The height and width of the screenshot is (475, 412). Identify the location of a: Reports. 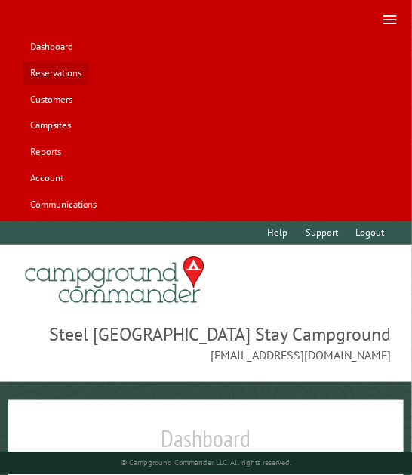
(45, 152).